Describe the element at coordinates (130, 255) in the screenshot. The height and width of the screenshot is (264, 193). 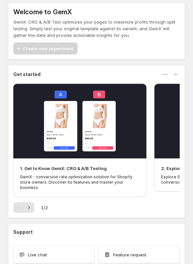
I see `span: Feature request` at that location.